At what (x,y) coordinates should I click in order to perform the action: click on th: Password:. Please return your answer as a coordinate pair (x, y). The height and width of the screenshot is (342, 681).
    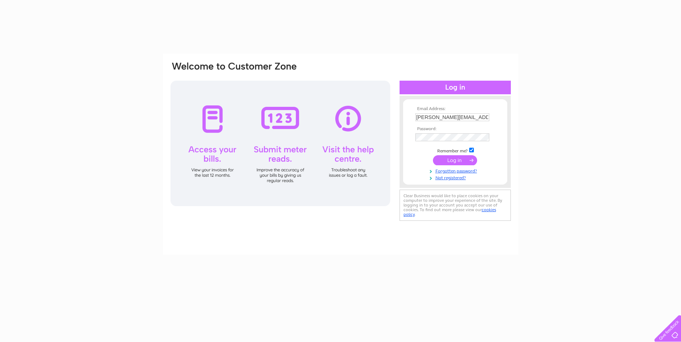
    Looking at the image, I should click on (455, 129).